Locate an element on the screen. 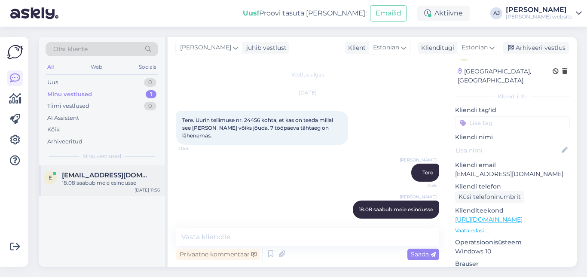 This screenshot has height=277, width=587. div: Uus is located at coordinates (52, 82).